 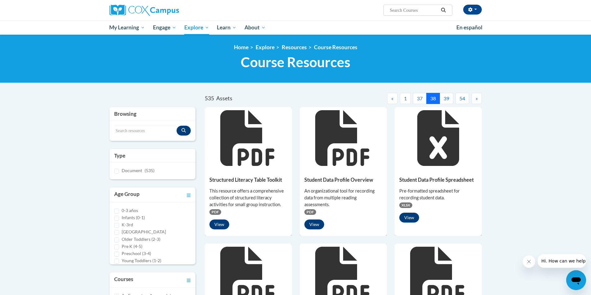 I want to click on span: About, so click(x=255, y=28).